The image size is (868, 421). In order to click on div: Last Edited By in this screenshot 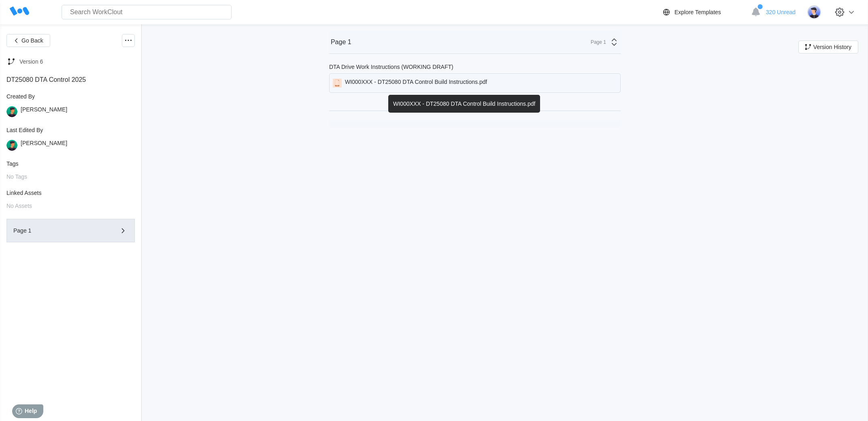, I will do `click(70, 130)`.